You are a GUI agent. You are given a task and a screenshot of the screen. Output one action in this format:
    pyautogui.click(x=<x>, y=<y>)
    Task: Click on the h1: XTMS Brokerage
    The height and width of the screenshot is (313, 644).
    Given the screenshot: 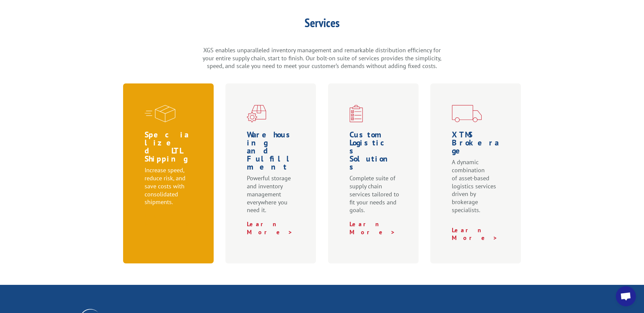 What is the action you would take?
    pyautogui.click(x=477, y=145)
    